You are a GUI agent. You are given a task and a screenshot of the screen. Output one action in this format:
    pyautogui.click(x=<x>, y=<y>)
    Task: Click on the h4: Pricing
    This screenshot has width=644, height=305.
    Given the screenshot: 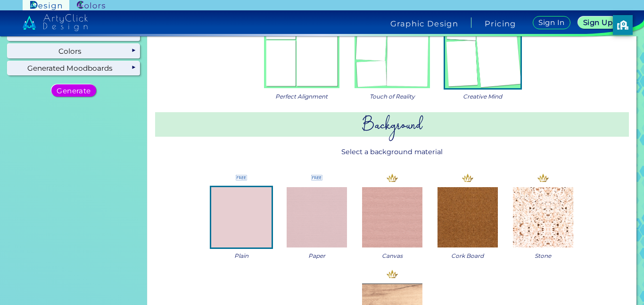 What is the action you would take?
    pyautogui.click(x=500, y=24)
    